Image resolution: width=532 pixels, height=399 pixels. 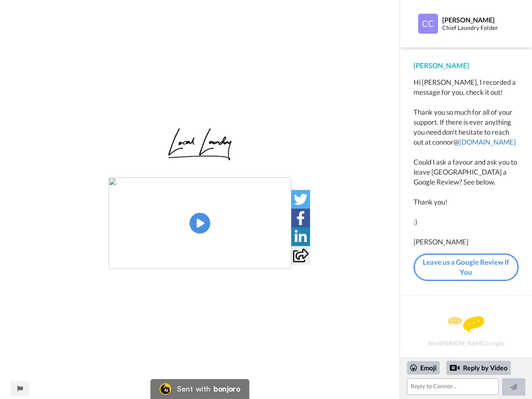 I want to click on img: 85d1c4cc-a71e-4a7e-a71f-bc597ead400f-thumb.jpg, so click(x=200, y=223).